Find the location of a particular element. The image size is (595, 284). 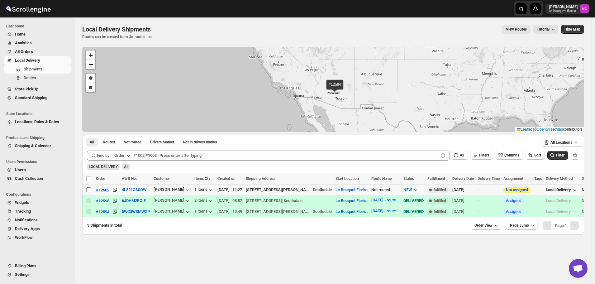

span: Drivers Market is located at coordinates (162, 142).